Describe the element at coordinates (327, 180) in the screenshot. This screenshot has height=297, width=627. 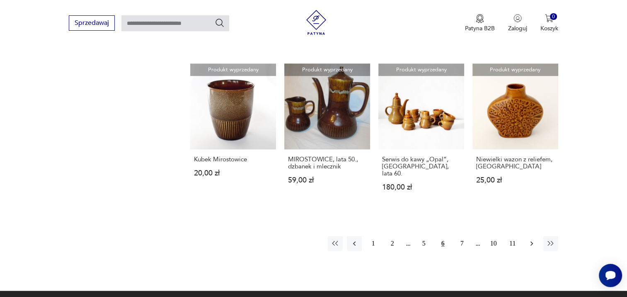
I see `p: 59,00 zł` at that location.